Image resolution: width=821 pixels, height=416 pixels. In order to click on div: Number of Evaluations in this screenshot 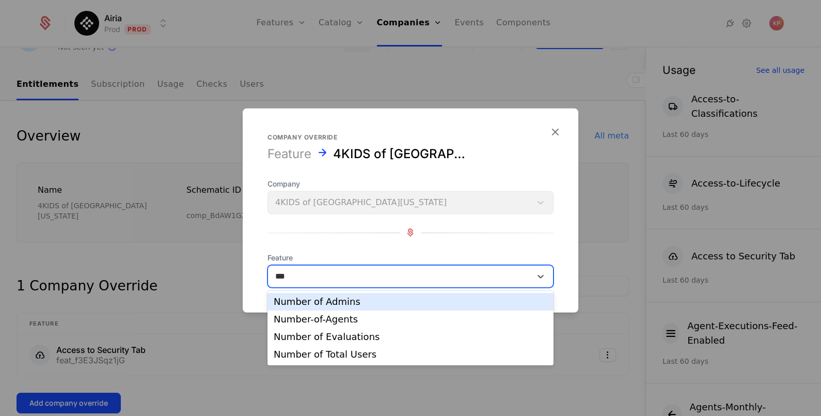, I will do `click(411, 337)`.